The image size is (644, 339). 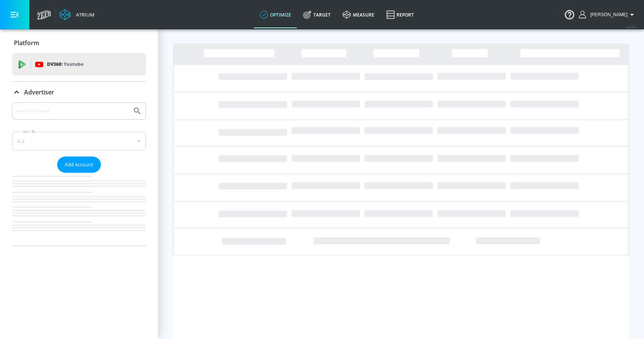 I want to click on a: Report, so click(x=400, y=15).